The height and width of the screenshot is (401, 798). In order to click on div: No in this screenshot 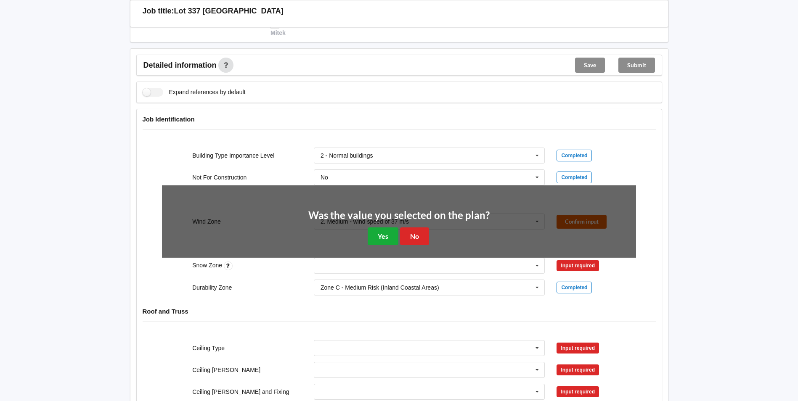, I will do `click(324, 178)`.